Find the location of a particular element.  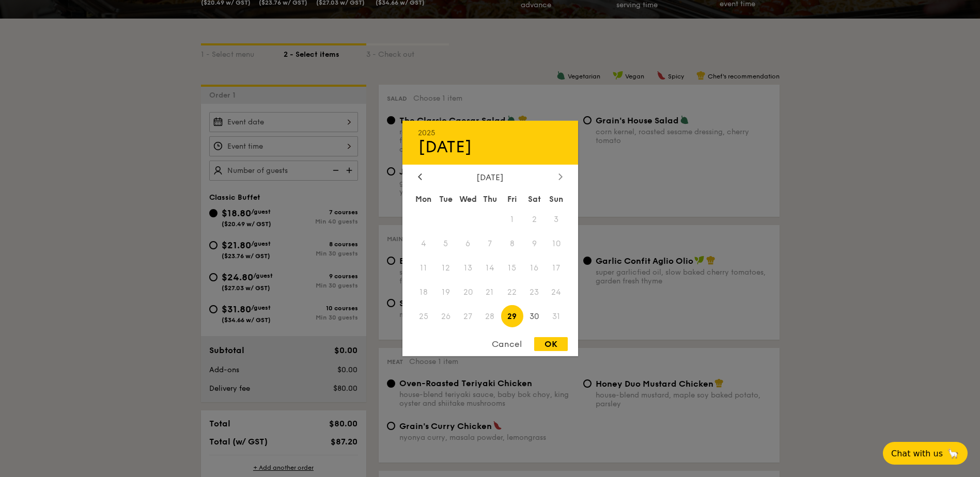

span: 14 is located at coordinates (490, 268).